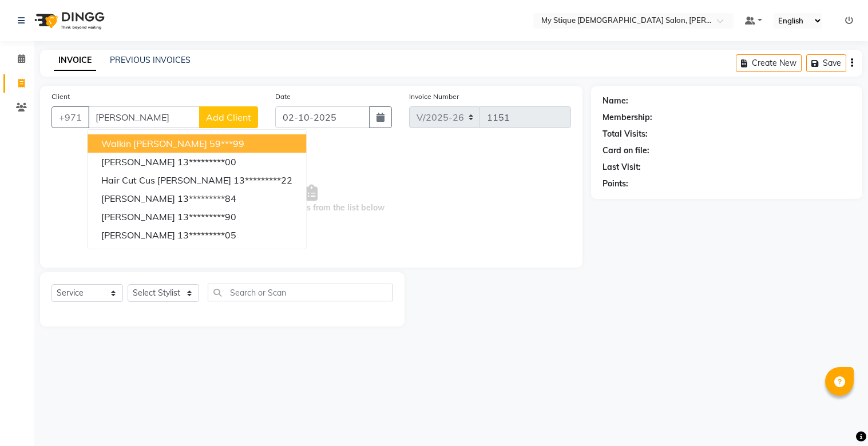 The height and width of the screenshot is (446, 868). I want to click on a: INVOICE, so click(75, 60).